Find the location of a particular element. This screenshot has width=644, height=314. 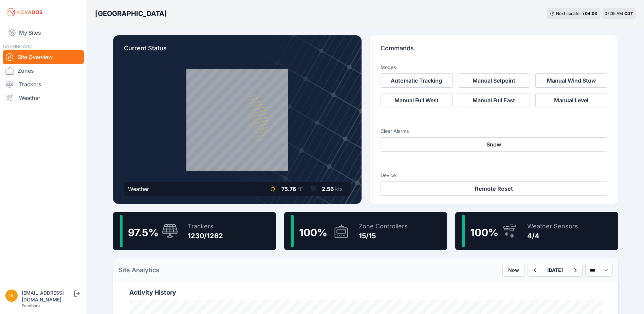

a: Zones is located at coordinates (43, 71).